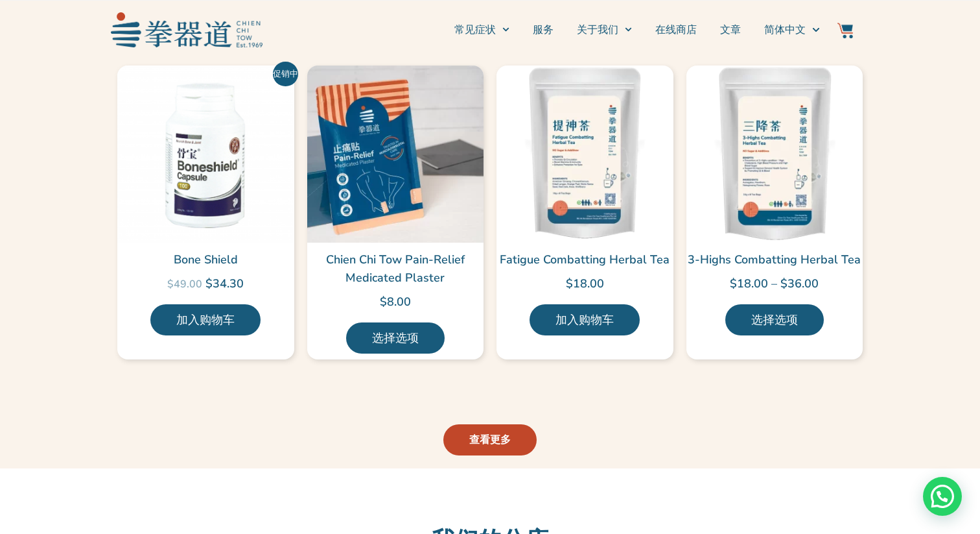 The image size is (980, 534). Describe the element at coordinates (585, 259) in the screenshot. I see `h2: Fatigue Combatting Herbal Tea` at that location.